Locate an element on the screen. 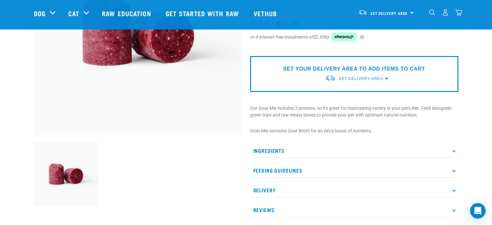  img: home-icon-1@2x.png is located at coordinates (432, 12).